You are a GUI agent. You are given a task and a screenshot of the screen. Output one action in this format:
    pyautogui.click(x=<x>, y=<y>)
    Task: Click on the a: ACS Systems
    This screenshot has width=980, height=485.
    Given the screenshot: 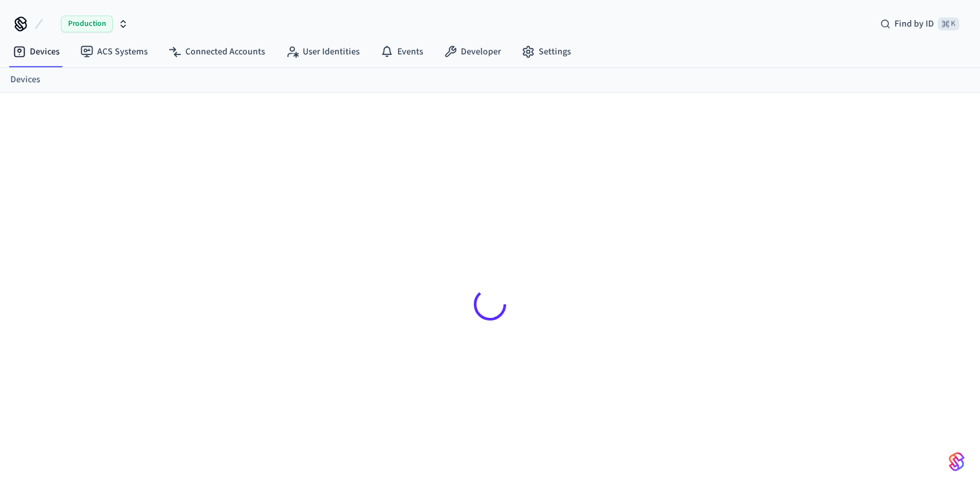 What is the action you would take?
    pyautogui.click(x=114, y=52)
    